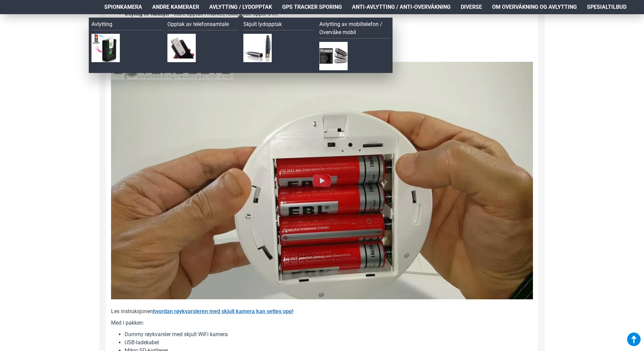 The width and height of the screenshot is (644, 351). Describe the element at coordinates (127, 25) in the screenshot. I see `a: Avlytting` at that location.